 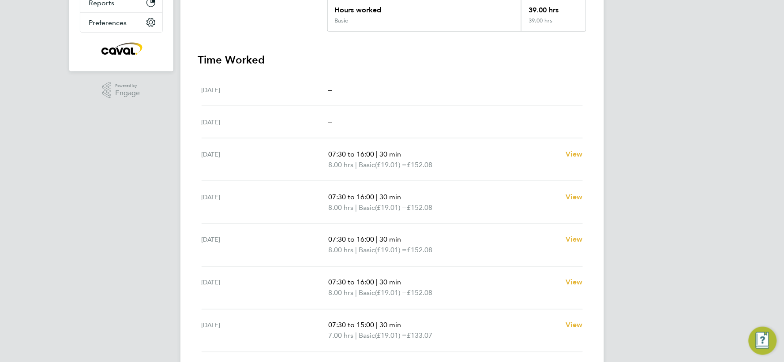 What do you see at coordinates (121, 49) in the screenshot?
I see `img: caval-logo-retina.png` at bounding box center [121, 49].